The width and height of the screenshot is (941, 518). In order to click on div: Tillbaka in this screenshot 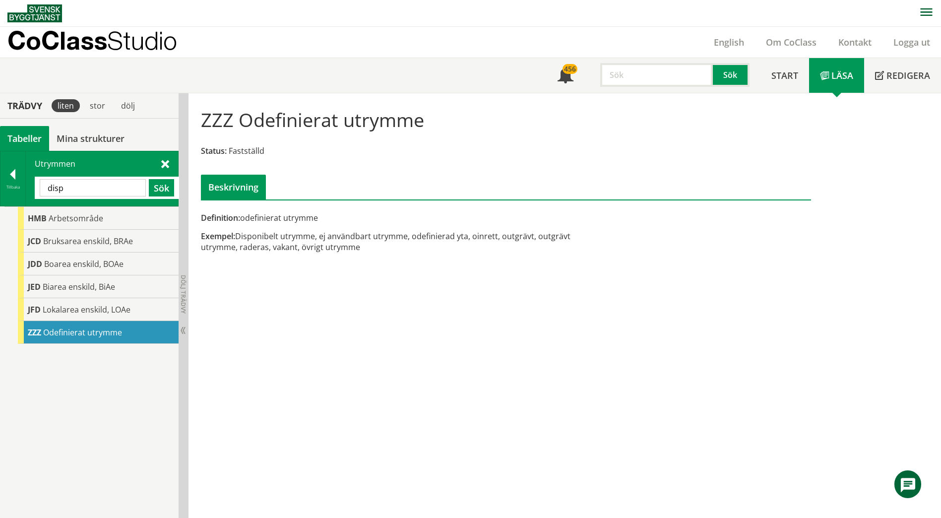, I will do `click(13, 187)`.